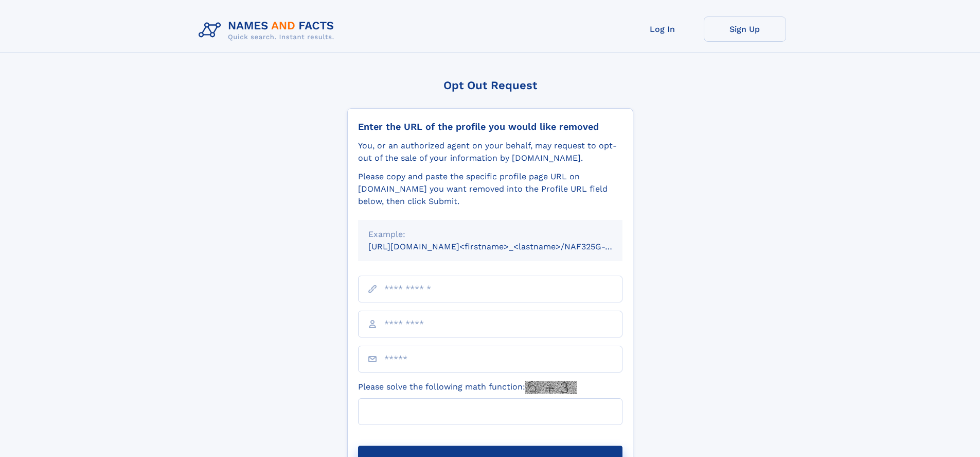 This screenshot has width=980, height=457. Describe the element at coordinates (745, 29) in the screenshot. I see `a: Sign Up` at that location.